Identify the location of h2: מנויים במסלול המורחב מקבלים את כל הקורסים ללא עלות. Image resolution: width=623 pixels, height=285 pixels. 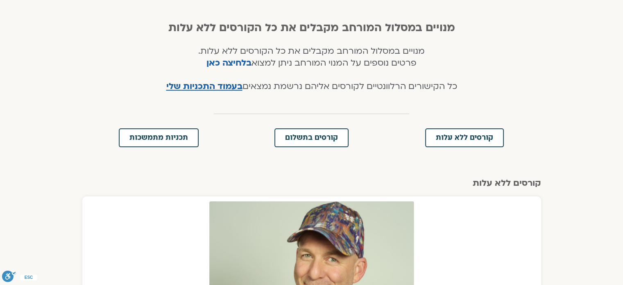
(311, 28).